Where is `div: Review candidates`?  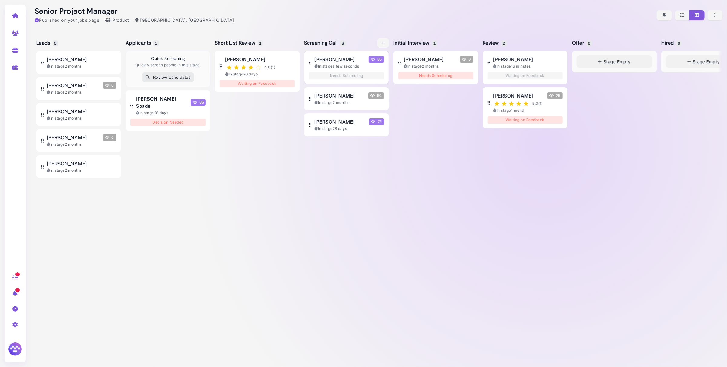
div: Review candidates is located at coordinates (168, 77).